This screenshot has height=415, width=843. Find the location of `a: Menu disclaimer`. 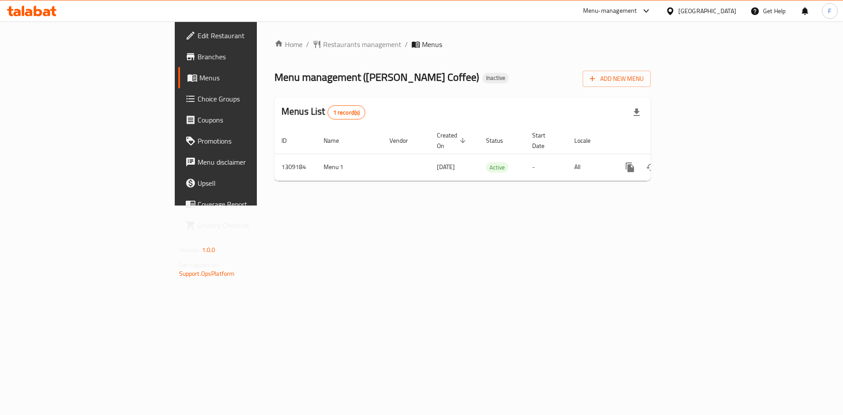

a: Menu disclaimer is located at coordinates (247, 162).